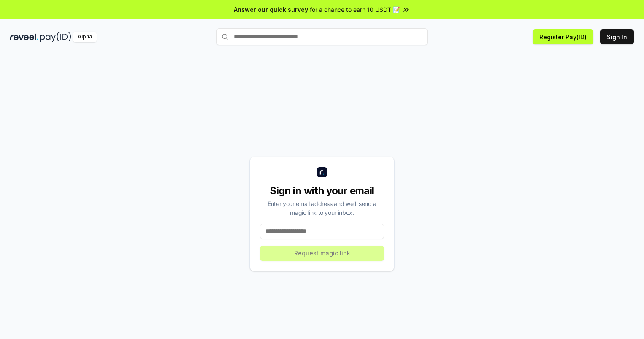 The image size is (644, 339). I want to click on img: logo_small, so click(322, 172).